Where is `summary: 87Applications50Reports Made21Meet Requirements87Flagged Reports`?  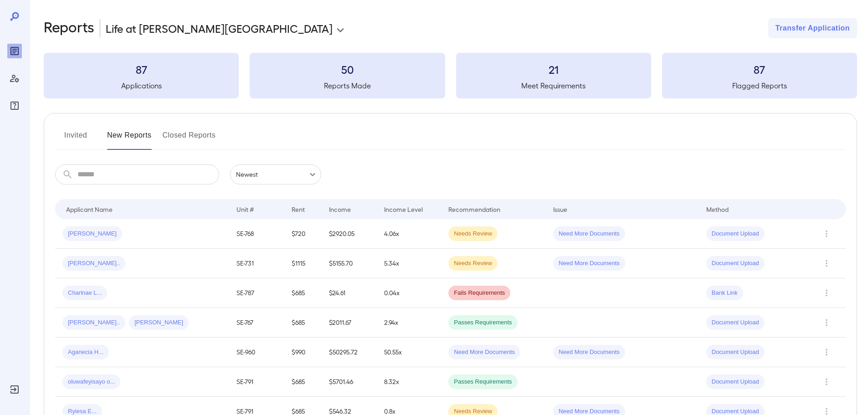 summary: 87Applications50Reports Made21Meet Requirements87Flagged Reports is located at coordinates (450, 75).